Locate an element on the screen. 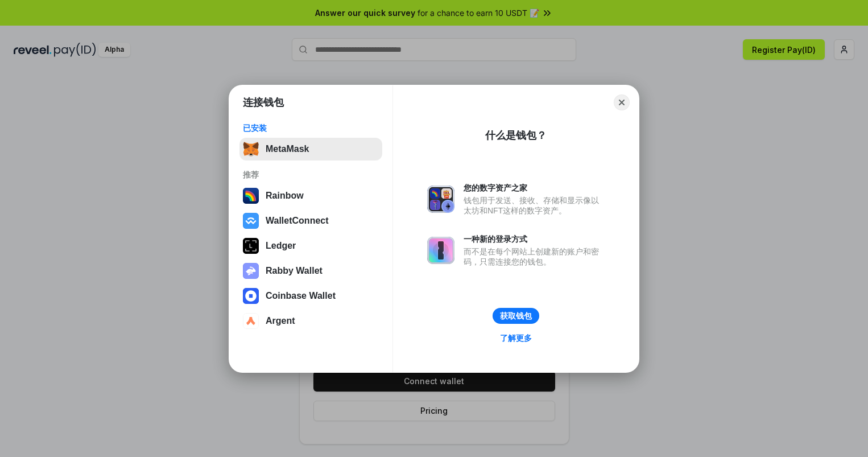  a: 了解更多 is located at coordinates (516, 338).